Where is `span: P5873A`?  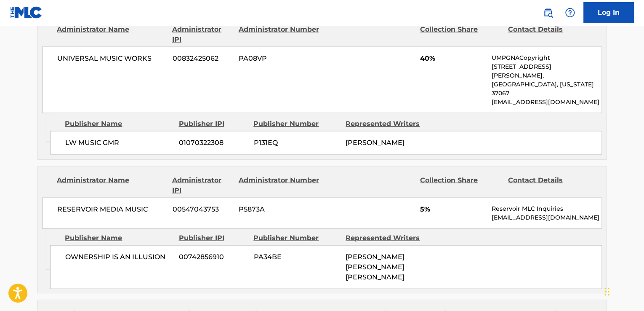
span: P5873A is located at coordinates (279, 209).